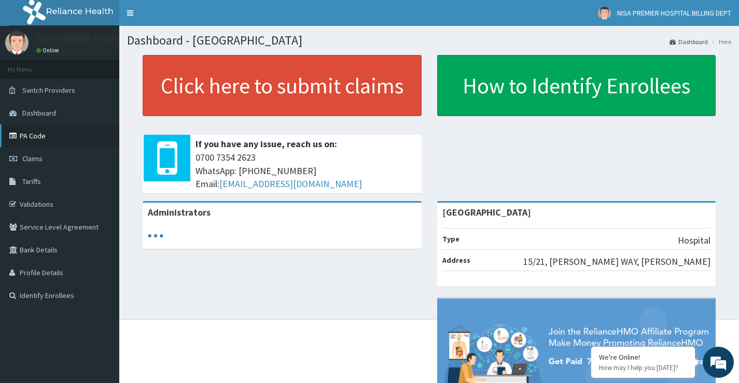 The image size is (739, 383). I want to click on a: How to Identify Enrollees, so click(577, 86).